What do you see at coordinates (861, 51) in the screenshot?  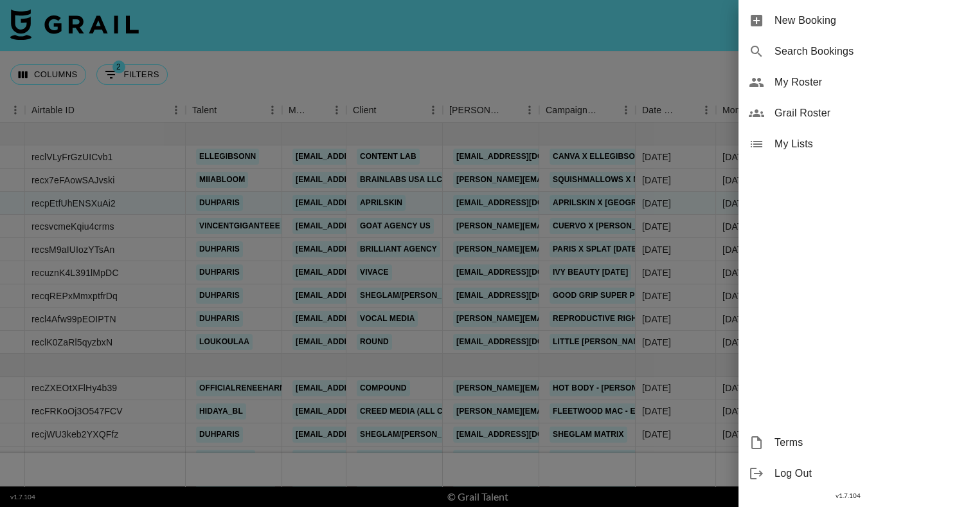 I see `span: Search Bookings` at bounding box center [861, 51].